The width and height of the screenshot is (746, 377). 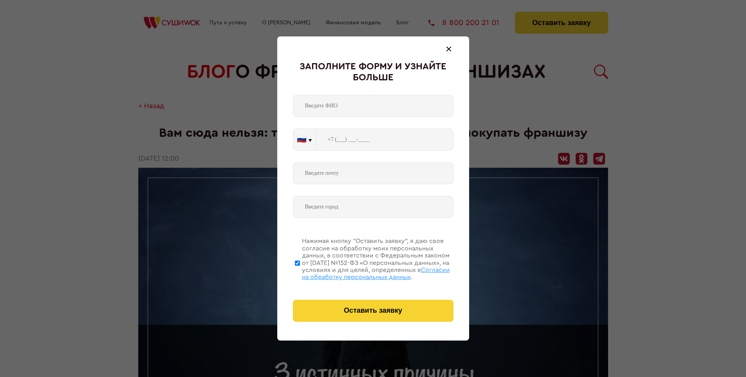 I want to click on button: Оставить заявку, so click(x=373, y=311).